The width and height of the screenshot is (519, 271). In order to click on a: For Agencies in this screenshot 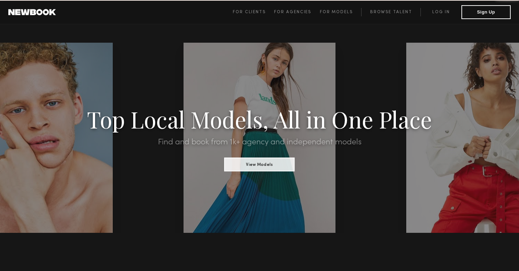, I will do `click(297, 12)`.